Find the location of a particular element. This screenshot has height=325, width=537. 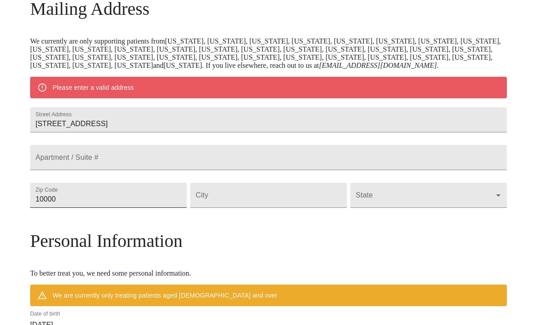

p: To better treat you, we need some personal information. is located at coordinates (268, 274).